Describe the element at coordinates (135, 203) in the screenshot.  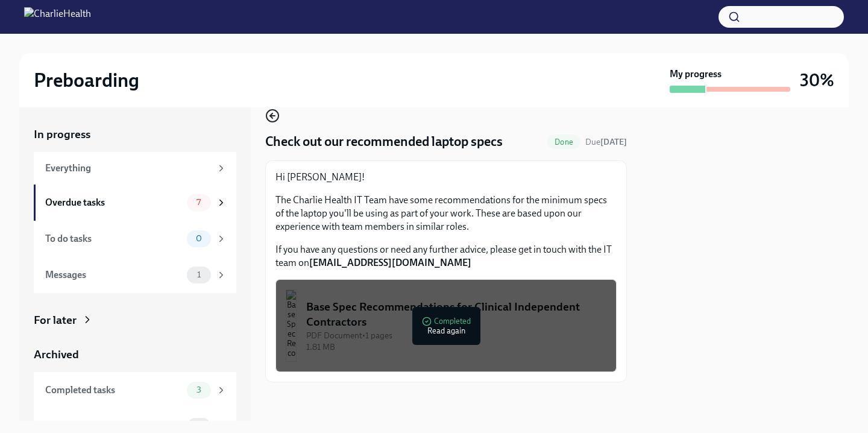
I see `a: Overdue tasks7` at that location.